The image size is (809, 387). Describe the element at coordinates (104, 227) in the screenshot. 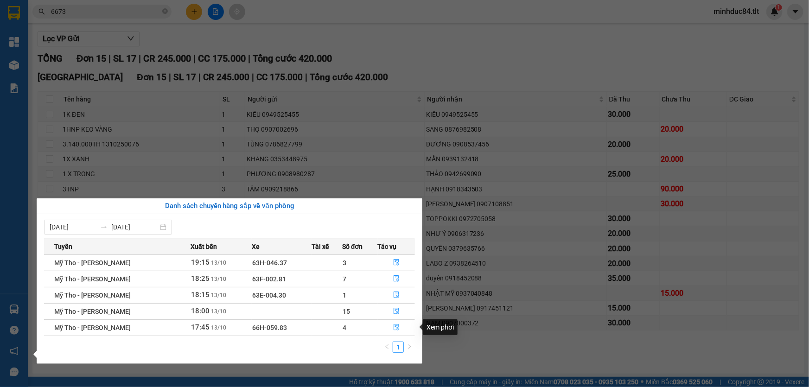

I see `span: to` at that location.